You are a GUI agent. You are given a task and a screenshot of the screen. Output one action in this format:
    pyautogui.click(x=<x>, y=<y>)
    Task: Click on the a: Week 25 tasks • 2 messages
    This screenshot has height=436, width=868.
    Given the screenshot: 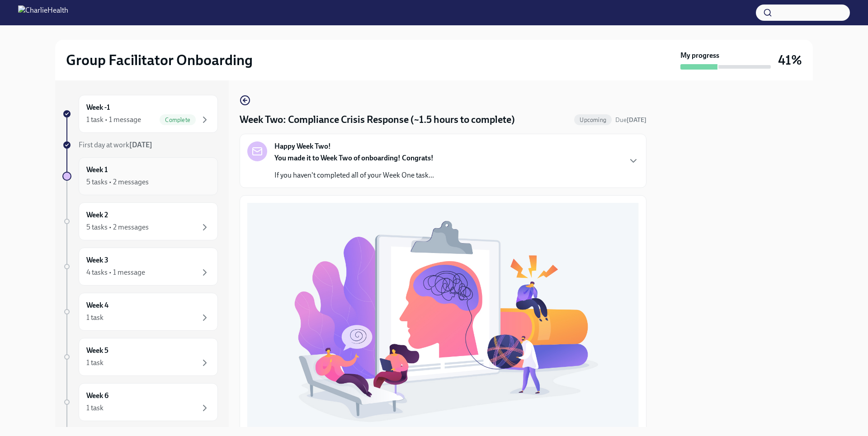 What is the action you would take?
    pyautogui.click(x=140, y=221)
    